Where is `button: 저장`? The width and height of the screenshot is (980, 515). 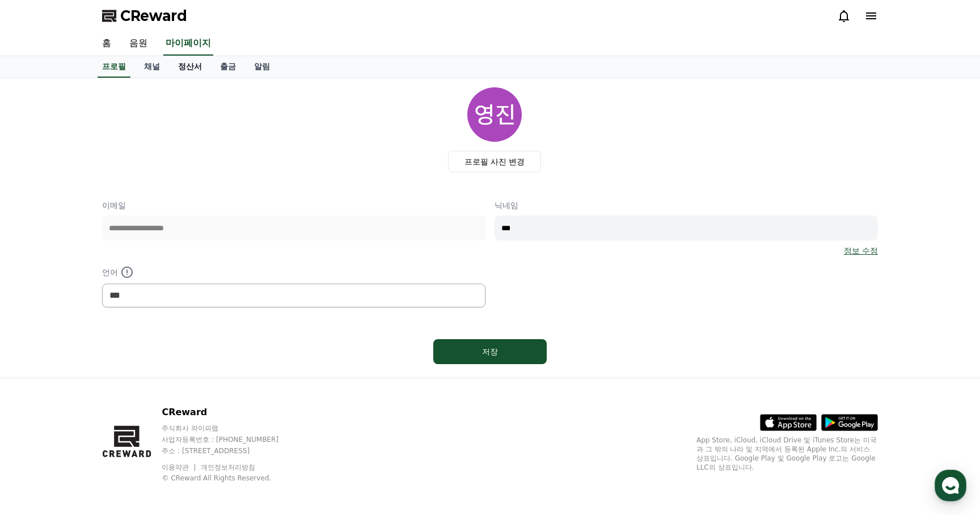
button: 저장 is located at coordinates (490, 352).